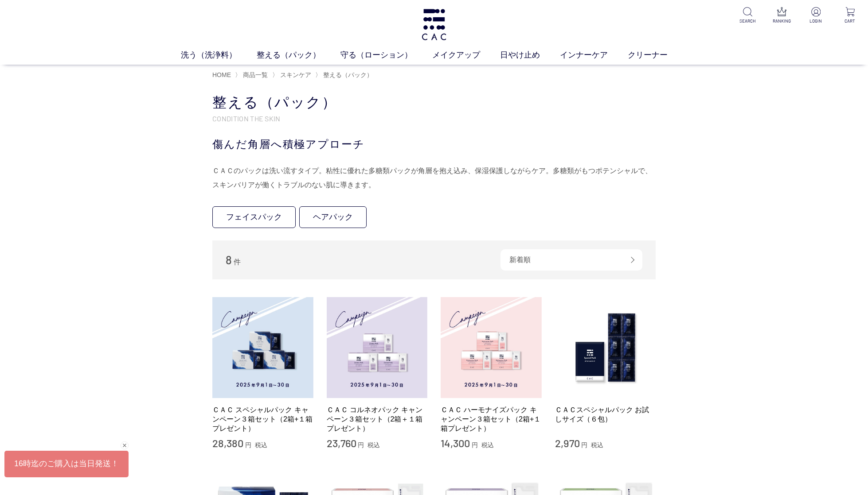 This screenshot has height=495, width=868. I want to click on div: 傷んだ角層へ積極アプローチ, so click(434, 145).